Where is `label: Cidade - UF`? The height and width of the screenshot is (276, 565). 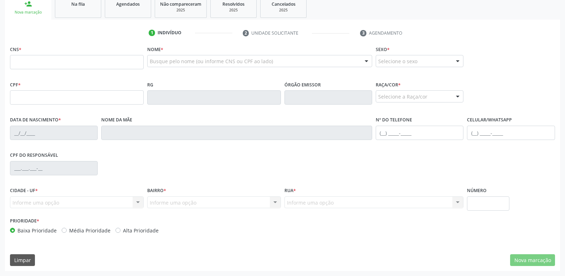 label: Cidade - UF is located at coordinates (24, 190).